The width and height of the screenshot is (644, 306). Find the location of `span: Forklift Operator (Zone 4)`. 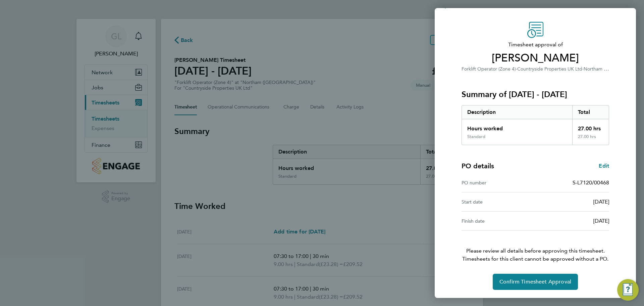

span: Forklift Operator (Zone 4) is located at coordinates (489, 69).